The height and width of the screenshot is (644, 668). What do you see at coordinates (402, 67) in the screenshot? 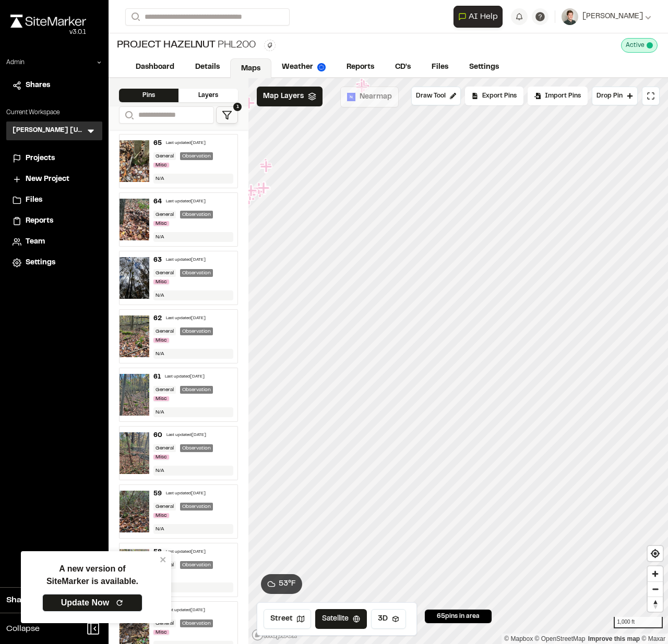
I see `a: CD's` at bounding box center [402, 67].